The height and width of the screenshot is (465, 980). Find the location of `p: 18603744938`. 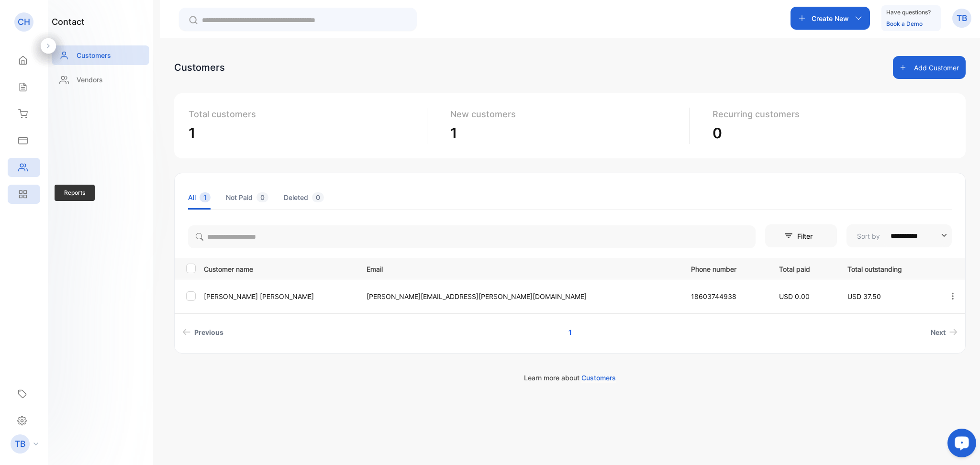

p: 18603744938 is located at coordinates (725, 296).